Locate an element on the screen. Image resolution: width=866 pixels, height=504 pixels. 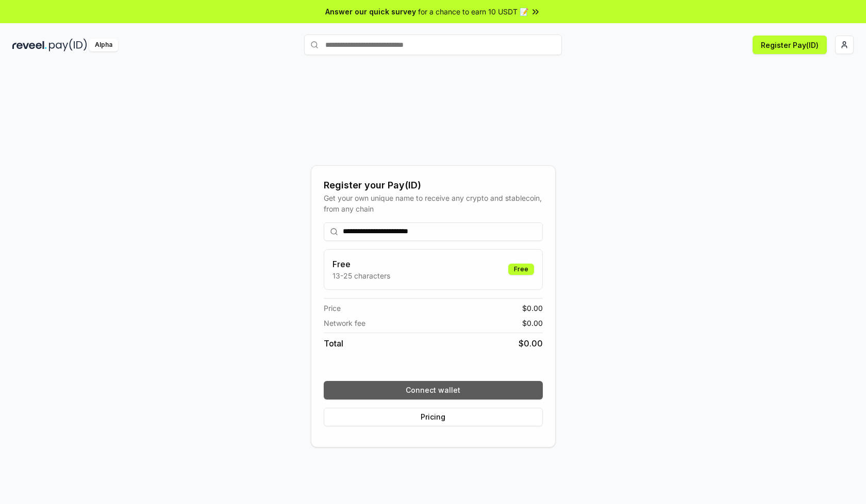
img: pay_id is located at coordinates (68, 45).